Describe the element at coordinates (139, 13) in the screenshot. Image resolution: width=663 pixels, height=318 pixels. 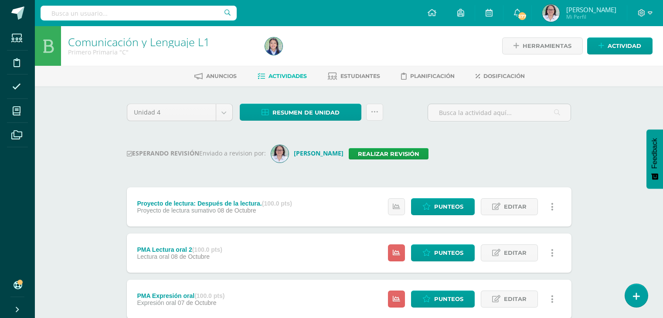
I see `input: Busca un usuario...` at that location.